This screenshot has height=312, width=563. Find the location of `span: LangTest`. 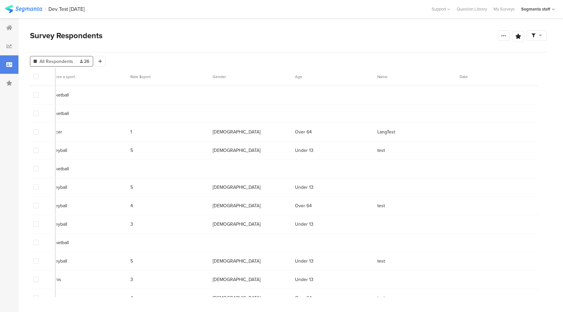

span: LangTest is located at coordinates (386, 132).